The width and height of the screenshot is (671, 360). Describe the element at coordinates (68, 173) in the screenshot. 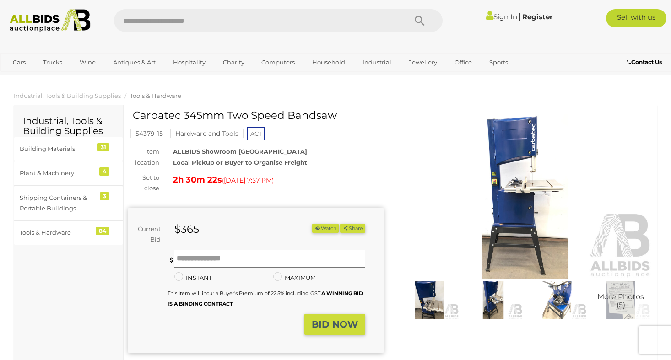

I see `a: Plant & Machinery 4` at that location.